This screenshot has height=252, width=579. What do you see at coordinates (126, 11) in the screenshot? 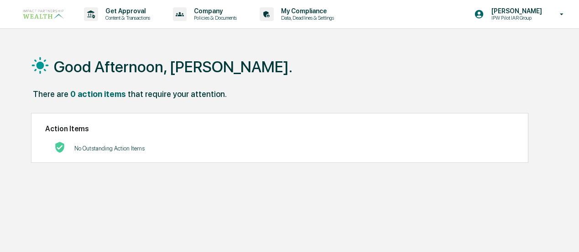
I see `p: Get Approval` at bounding box center [126, 11].